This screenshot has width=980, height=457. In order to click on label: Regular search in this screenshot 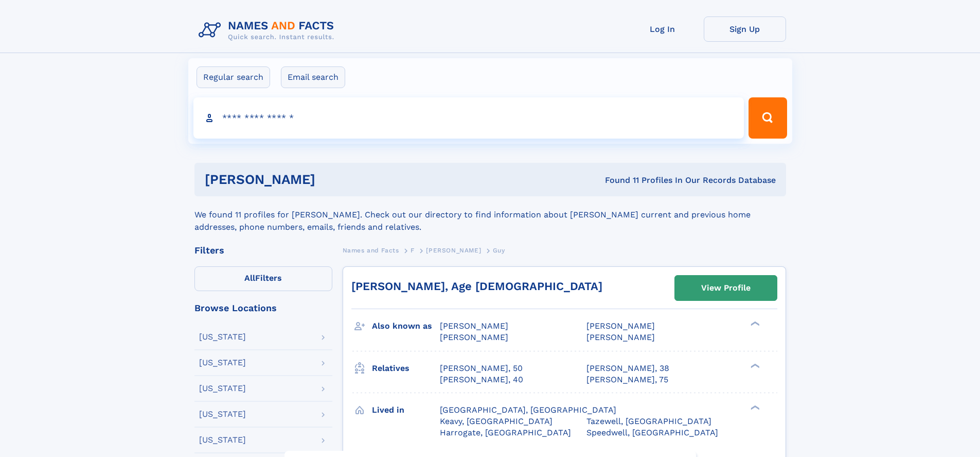, I will do `click(233, 77)`.